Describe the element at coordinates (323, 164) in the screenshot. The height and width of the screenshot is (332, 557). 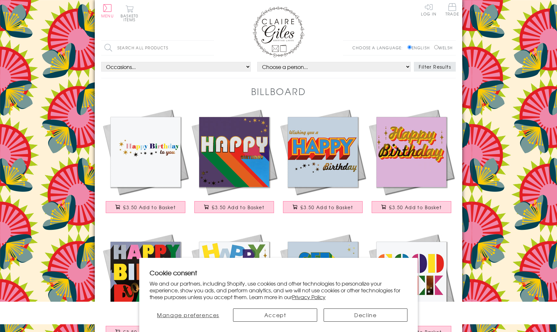
I see `a: Birthday Card, Wishing you a Happy Birthday, Block letters, with gold foil £3.50 Add to Basket` at that location.